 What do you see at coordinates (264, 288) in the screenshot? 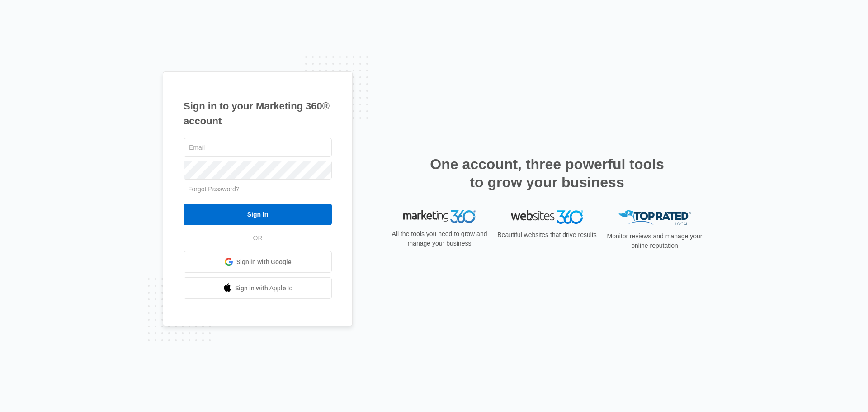
I see `span: Sign in with Apple Id` at bounding box center [264, 288].